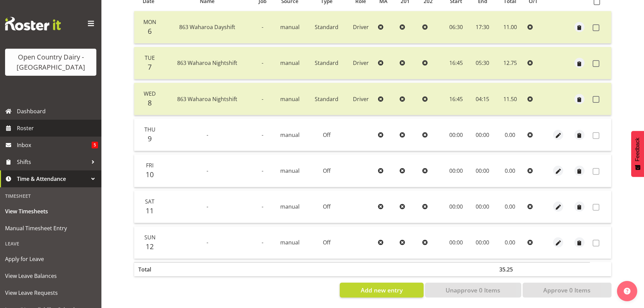 This screenshot has width=644, height=308. Describe the element at coordinates (567, 291) in the screenshot. I see `button: Approve 0 Items` at that location.